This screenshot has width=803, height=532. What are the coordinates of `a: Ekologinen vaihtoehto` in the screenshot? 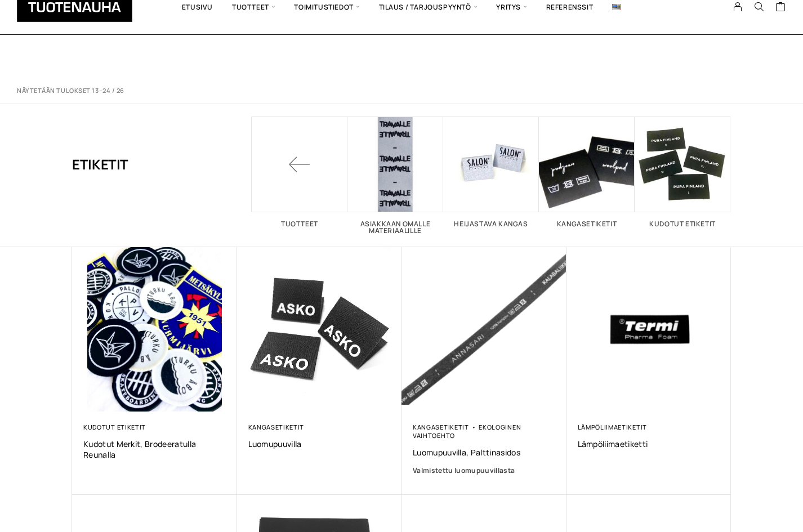 It's located at (467, 431).